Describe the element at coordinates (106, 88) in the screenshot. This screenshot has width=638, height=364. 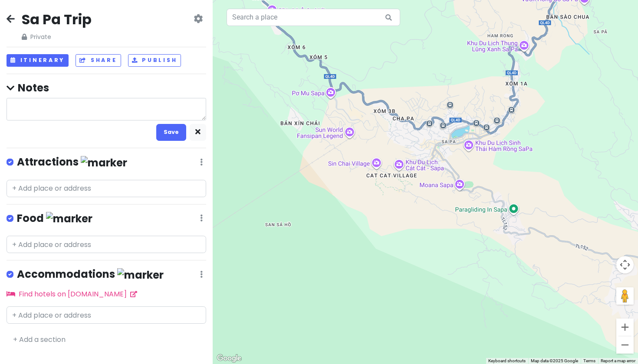
I see `h4: Notes` at that location.